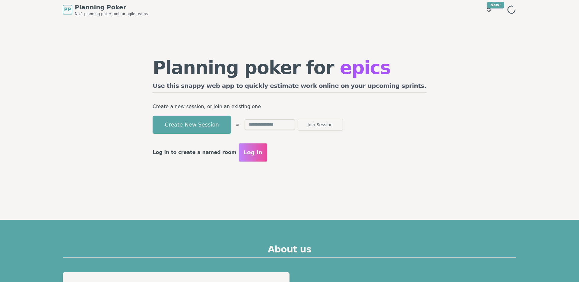 Image resolution: width=579 pixels, height=282 pixels. What do you see at coordinates (111, 14) in the screenshot?
I see `span: No.1 planning poker tool for agile teams` at bounding box center [111, 14].